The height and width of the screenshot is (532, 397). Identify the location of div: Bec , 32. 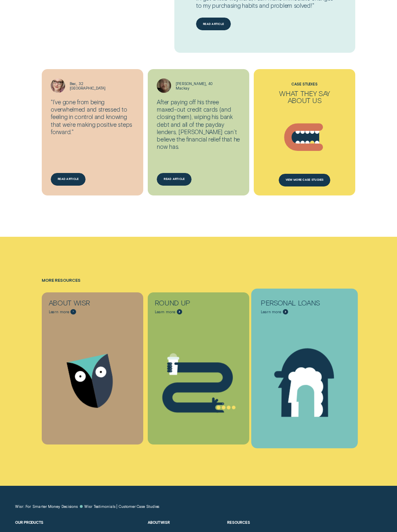
(87, 84).